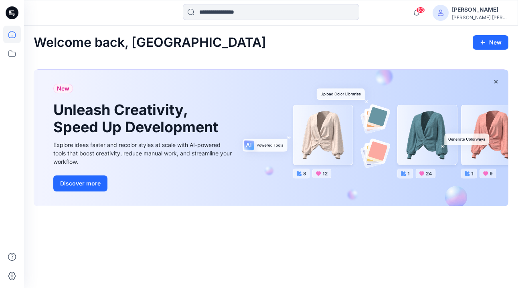 The height and width of the screenshot is (288, 518). Describe the element at coordinates (490, 42) in the screenshot. I see `button: New` at that location.